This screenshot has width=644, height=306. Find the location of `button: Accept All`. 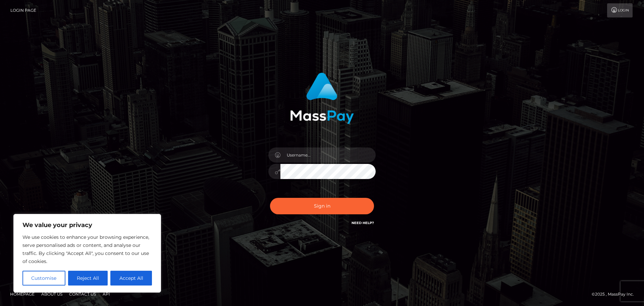

button: Accept All is located at coordinates (131, 278).